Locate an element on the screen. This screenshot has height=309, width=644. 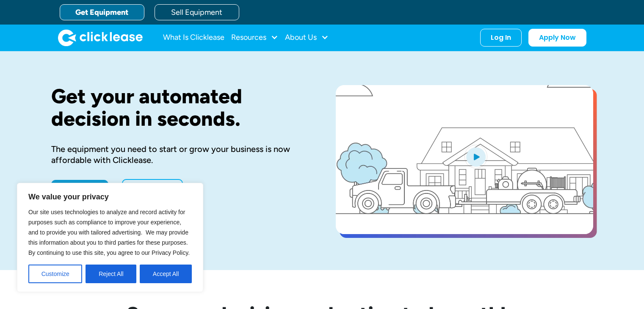
img: Blue play button logo on a light blue circular background is located at coordinates (476, 157).